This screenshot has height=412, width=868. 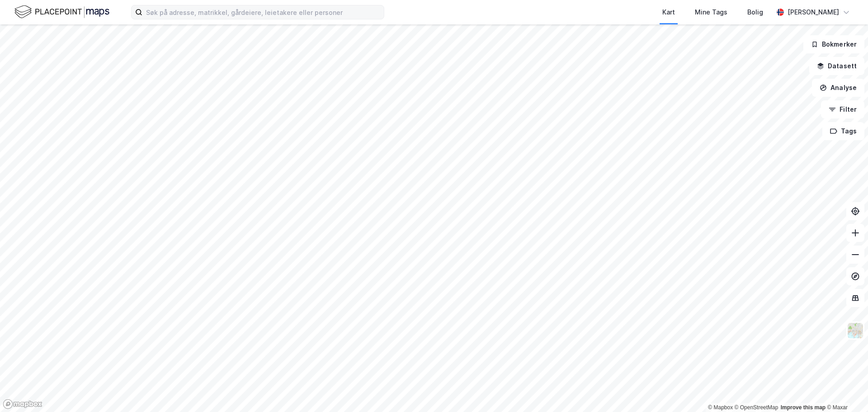 What do you see at coordinates (837, 66) in the screenshot?
I see `button: Datasett` at bounding box center [837, 66].